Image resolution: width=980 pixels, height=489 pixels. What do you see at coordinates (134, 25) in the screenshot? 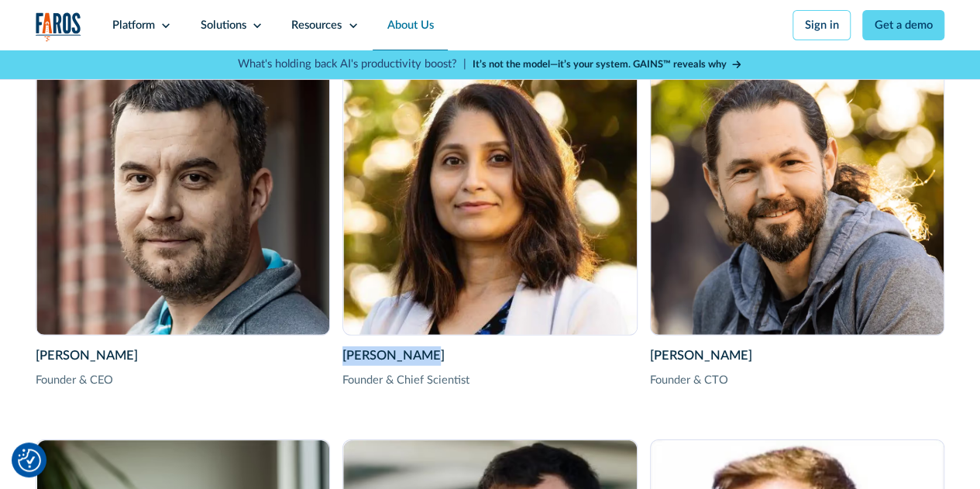
I see `div: Platform` at bounding box center [134, 25].